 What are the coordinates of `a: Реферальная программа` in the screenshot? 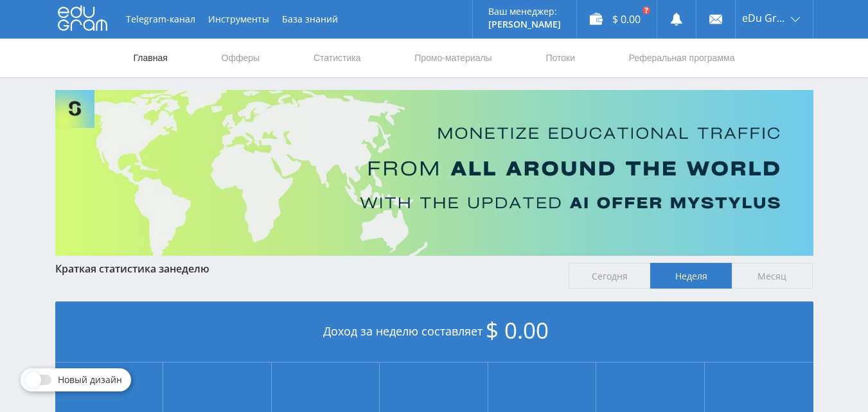 It's located at (682, 58).